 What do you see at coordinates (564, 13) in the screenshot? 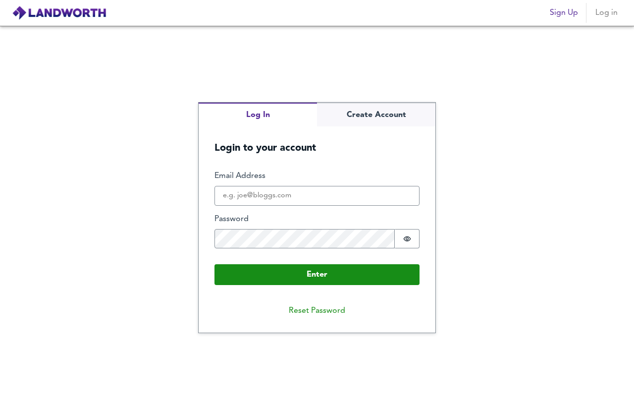
I see `button: Sign Up` at bounding box center [564, 13].